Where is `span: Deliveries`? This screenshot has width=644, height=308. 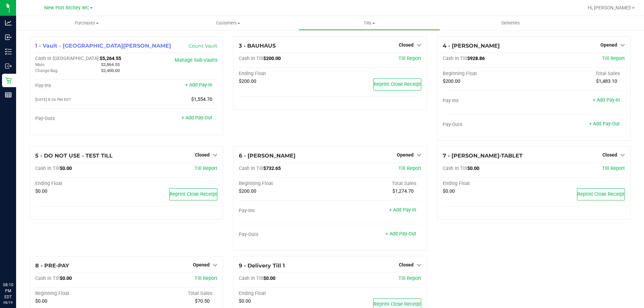 span: Deliveries is located at coordinates (510, 23).